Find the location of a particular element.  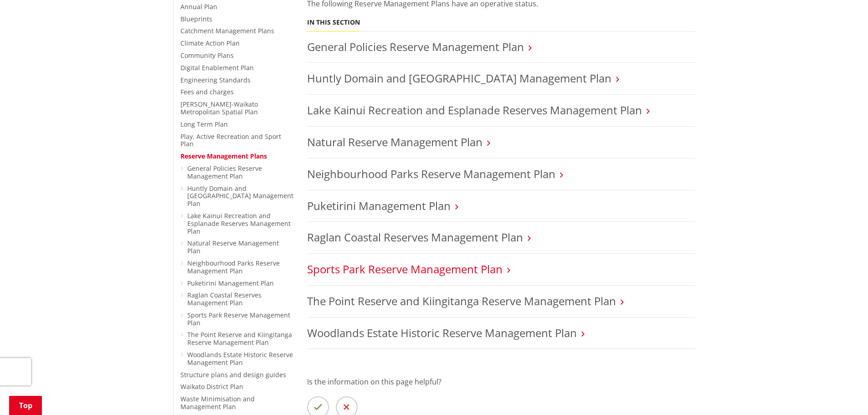

a: Blueprints is located at coordinates (196, 19).